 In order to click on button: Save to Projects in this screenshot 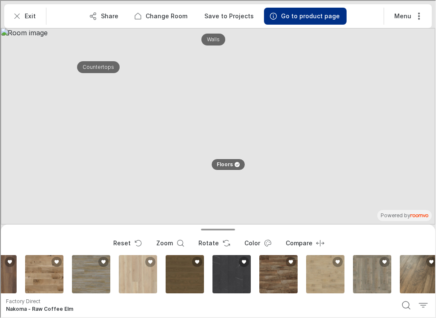, I will do `click(228, 15)`.